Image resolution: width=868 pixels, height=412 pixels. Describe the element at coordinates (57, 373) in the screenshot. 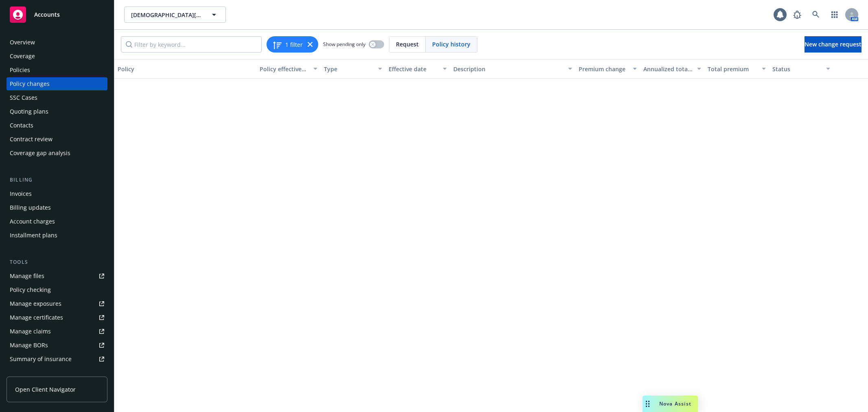

I see `a: Policy AI ingestions` at that location.